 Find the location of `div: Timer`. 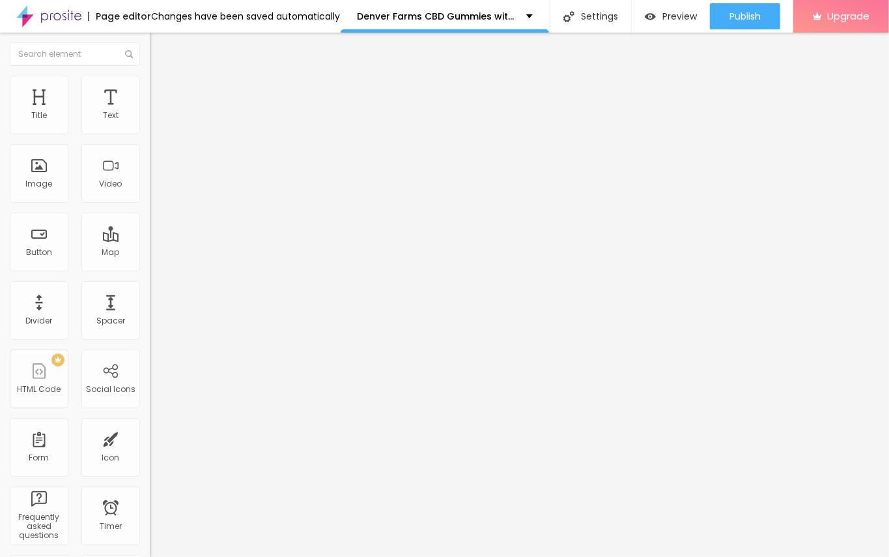

div: Timer is located at coordinates (111, 526).